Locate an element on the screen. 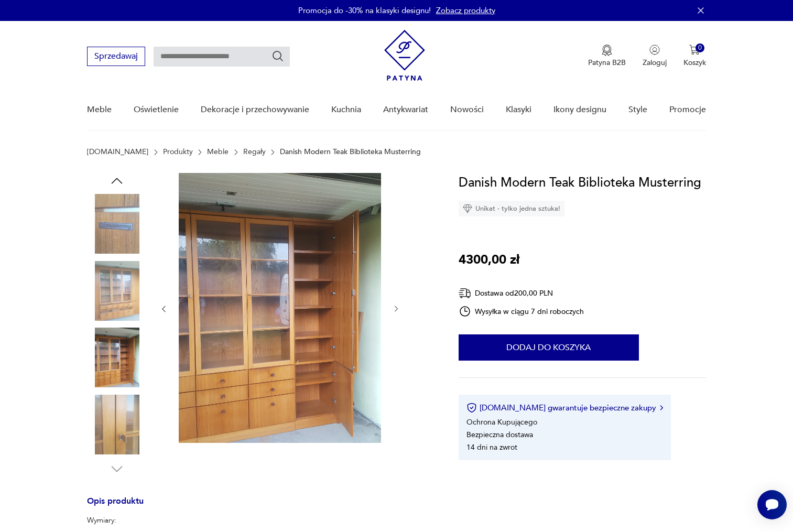  div: Wysyłka w ciągu 7 dni roboczych is located at coordinates (522, 312).